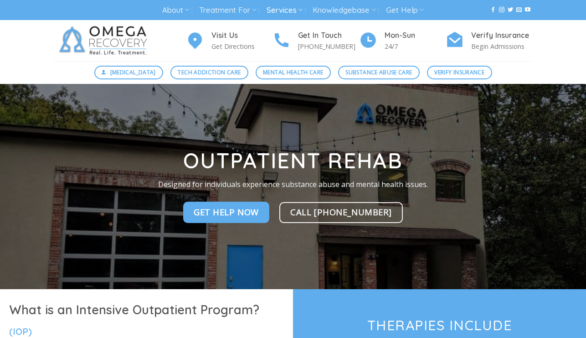 Image resolution: width=586 pixels, height=338 pixels. What do you see at coordinates (293, 185) in the screenshot?
I see `p: Designed for individuals experience substance abuse and mental health issues.` at bounding box center [293, 185].